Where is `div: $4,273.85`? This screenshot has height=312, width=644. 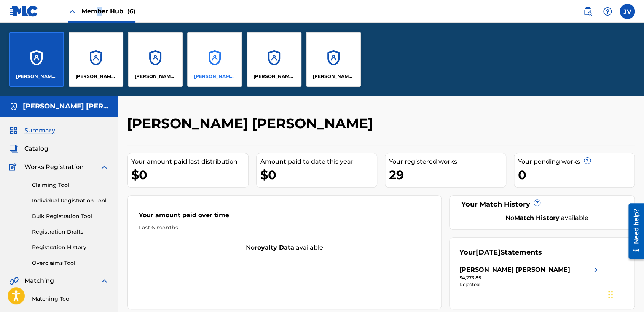
div: $4,273.85 is located at coordinates (530, 278).